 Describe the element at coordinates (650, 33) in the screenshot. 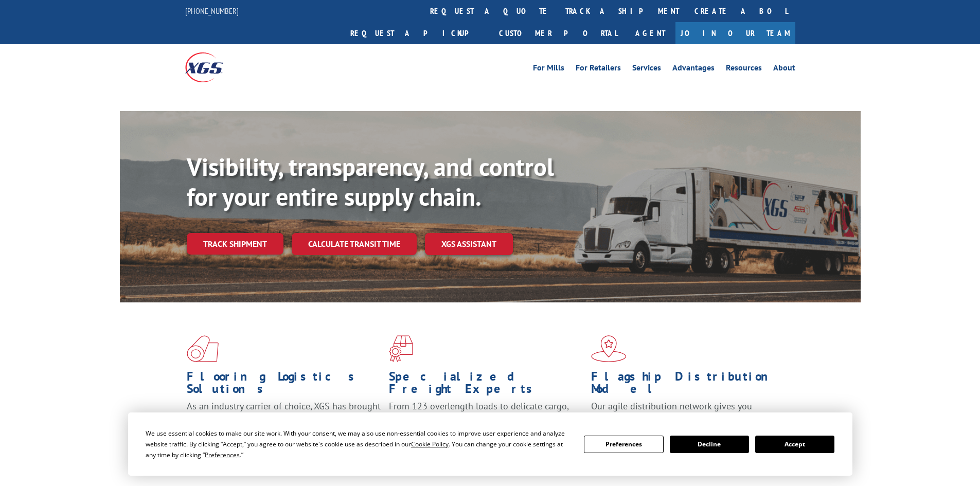

I see `a: Agent` at that location.